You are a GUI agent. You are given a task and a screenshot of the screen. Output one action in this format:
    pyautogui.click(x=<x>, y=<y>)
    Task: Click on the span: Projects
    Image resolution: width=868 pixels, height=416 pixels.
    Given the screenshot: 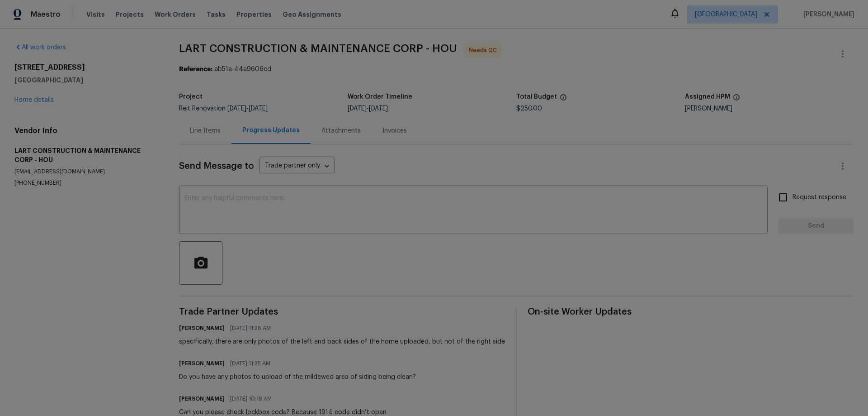 What is the action you would take?
    pyautogui.click(x=129, y=14)
    